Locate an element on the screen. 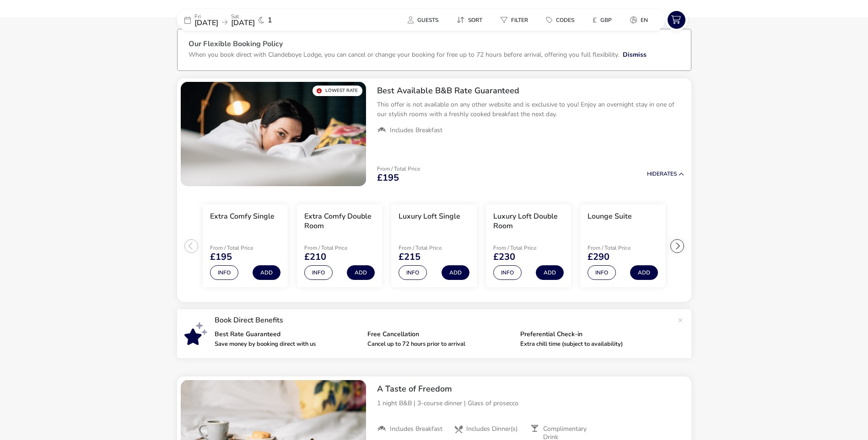  p: When you book direct with Clandeboye Lodge, you can cancel or change your booking for free up to ... is located at coordinates (403, 54).